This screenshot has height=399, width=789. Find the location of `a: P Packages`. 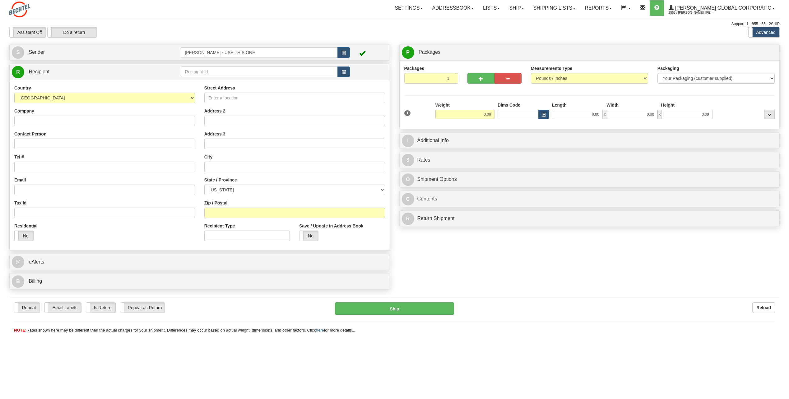

a: P Packages is located at coordinates (589, 52).